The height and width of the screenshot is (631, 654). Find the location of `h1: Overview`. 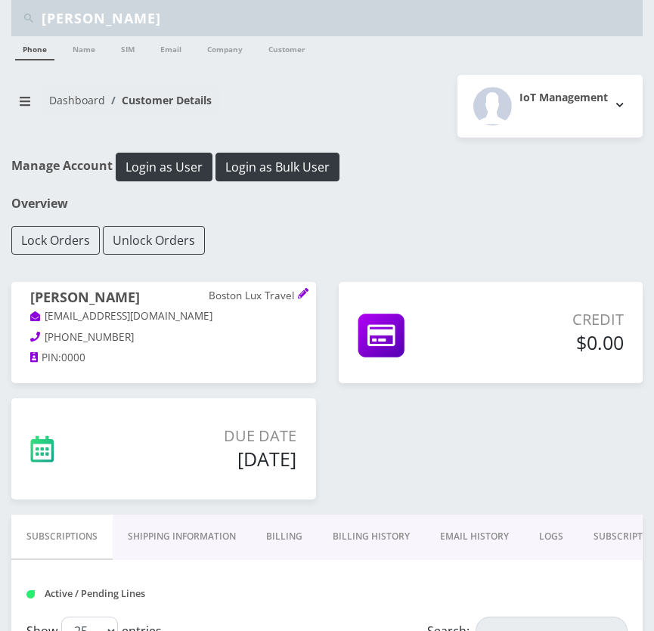

h1: Overview is located at coordinates (327, 203).